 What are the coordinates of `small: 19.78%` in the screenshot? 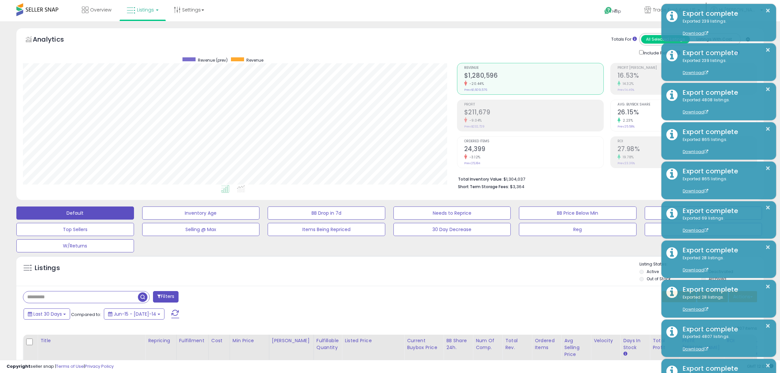 It's located at (627, 157).